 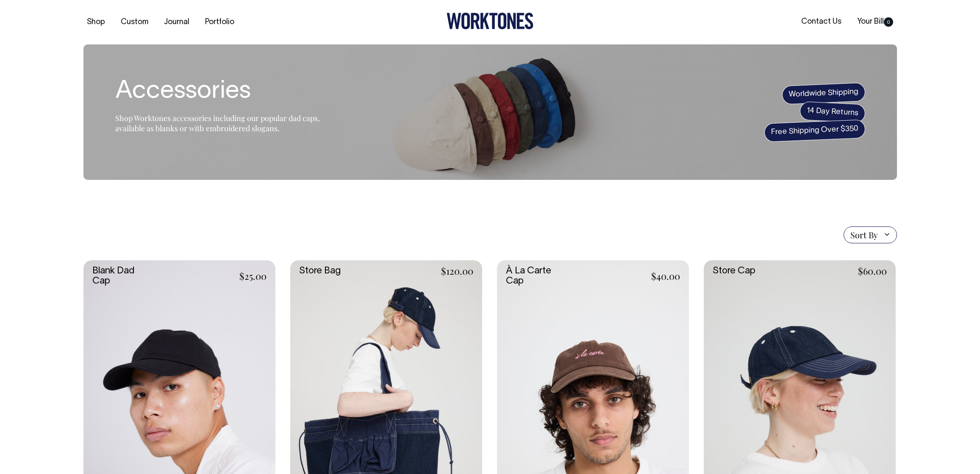 I want to click on a: Journal, so click(x=177, y=22).